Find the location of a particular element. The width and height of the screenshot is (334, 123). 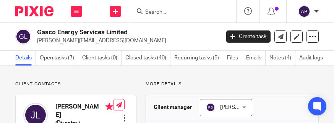

a: Open tasks (7) is located at coordinates (59, 58).